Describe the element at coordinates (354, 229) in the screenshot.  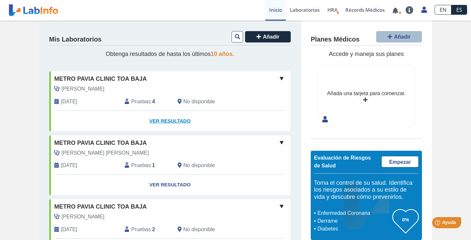
I see `li: Diabetes` at that location.